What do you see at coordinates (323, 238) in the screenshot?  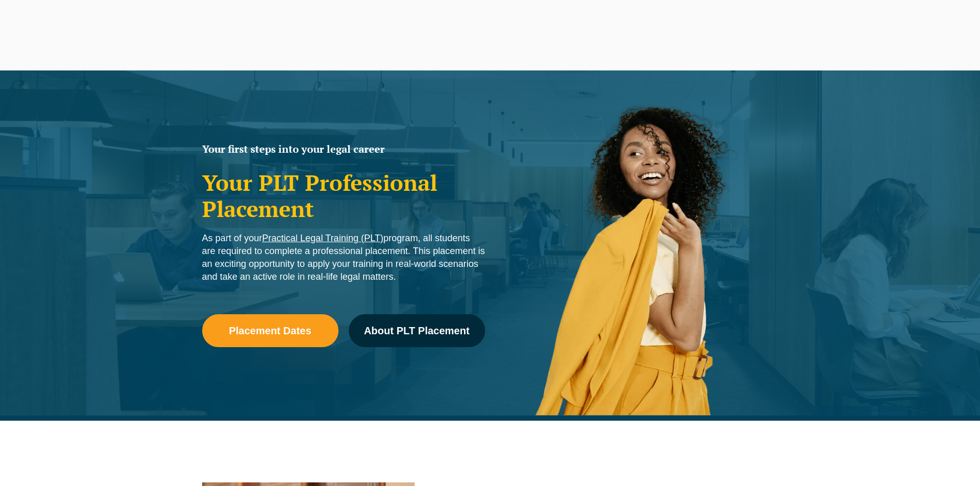 I see `a: Practical Legal Training (PLT)` at bounding box center [323, 238].